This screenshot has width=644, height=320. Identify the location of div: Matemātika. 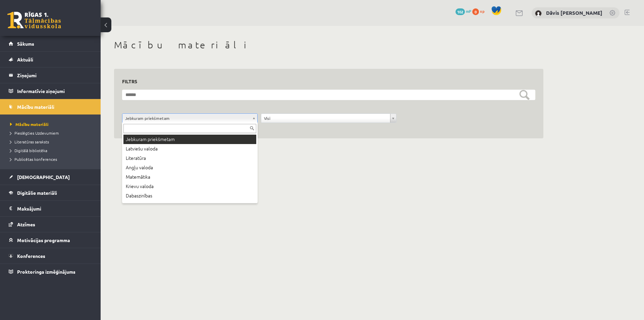
(190, 177).